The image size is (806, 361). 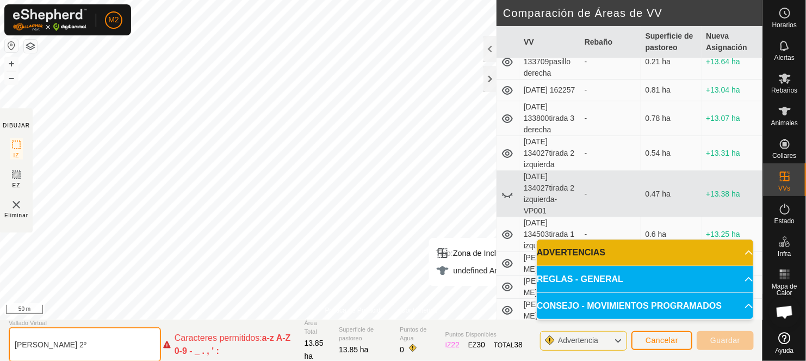 I want to click on td: +13.64 ha, so click(x=732, y=62).